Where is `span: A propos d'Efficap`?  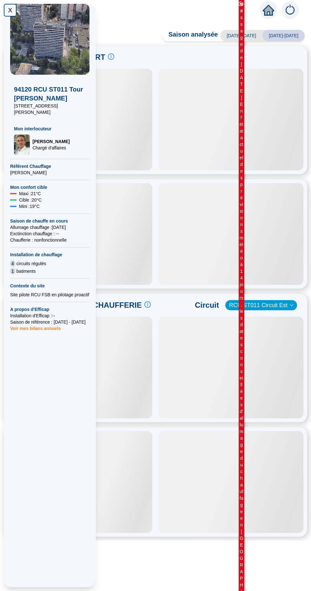
span: A propos d'Efficap is located at coordinates (50, 309).